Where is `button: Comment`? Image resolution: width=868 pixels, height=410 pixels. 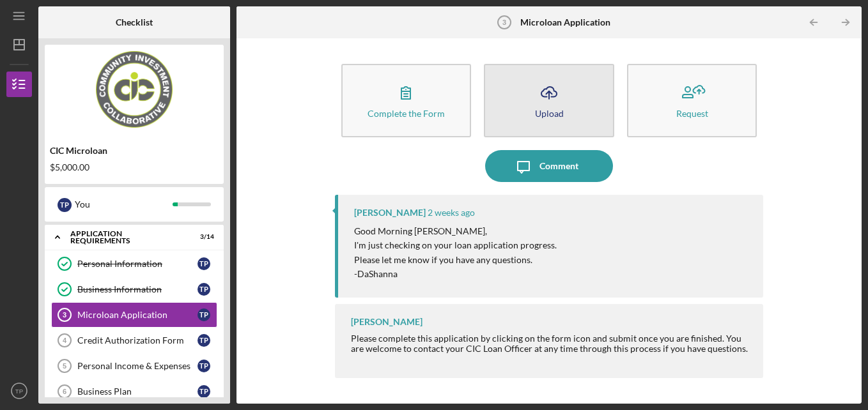 button: Comment is located at coordinates (550, 166).